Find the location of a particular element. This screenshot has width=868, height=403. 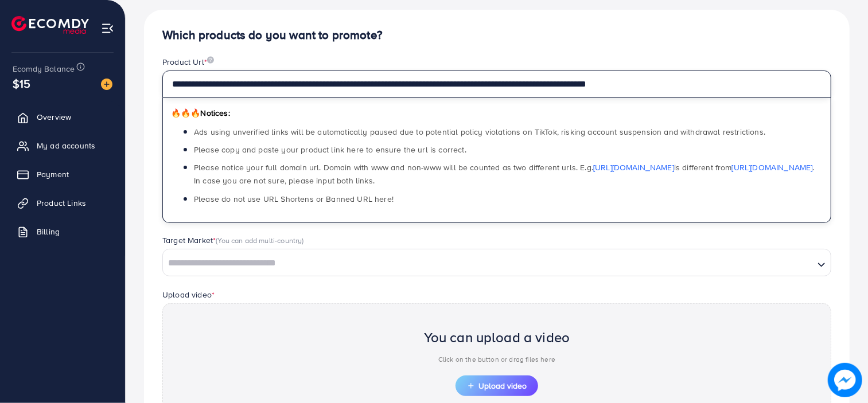

span: Notices: is located at coordinates (200, 113).